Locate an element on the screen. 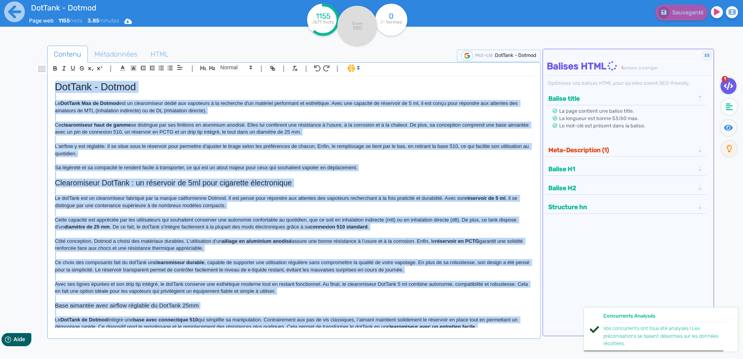 The height and width of the screenshot is (359, 743). strong: clearomiseur avec un entretien facile is located at coordinates (431, 326).